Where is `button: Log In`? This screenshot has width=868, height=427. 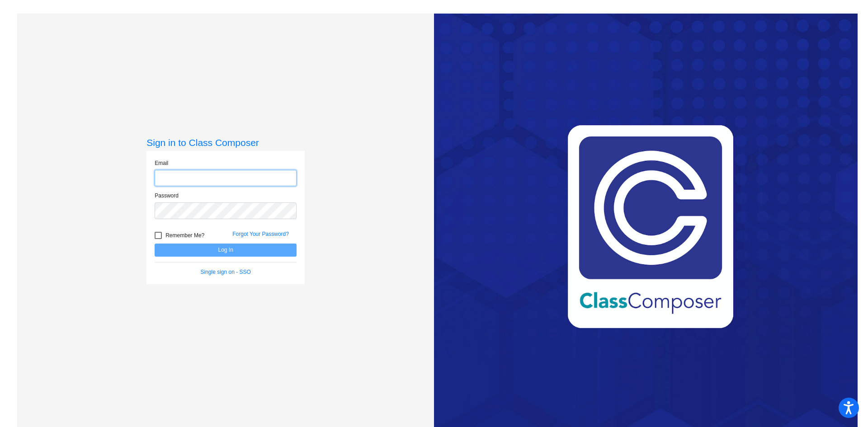 button: Log In is located at coordinates (225, 250).